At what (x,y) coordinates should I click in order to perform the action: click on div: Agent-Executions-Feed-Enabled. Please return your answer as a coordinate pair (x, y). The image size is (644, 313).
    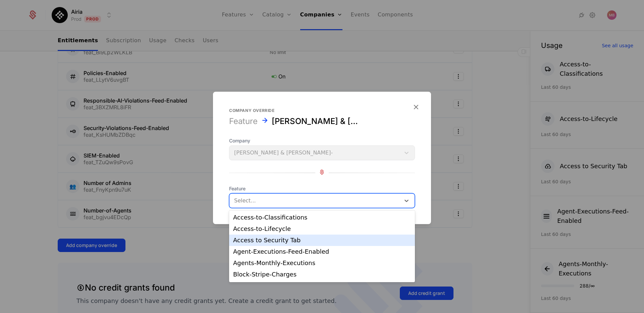
    Looking at the image, I should click on (322, 252).